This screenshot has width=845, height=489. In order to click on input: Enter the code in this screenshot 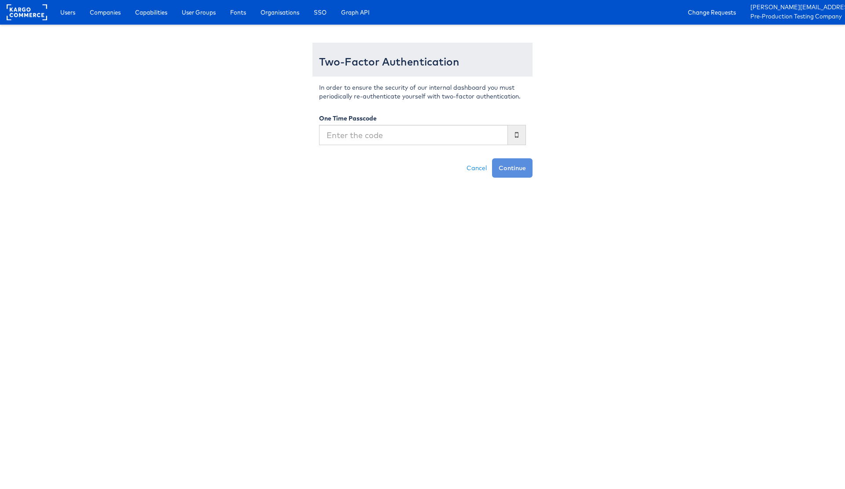, I will do `click(413, 135)`.